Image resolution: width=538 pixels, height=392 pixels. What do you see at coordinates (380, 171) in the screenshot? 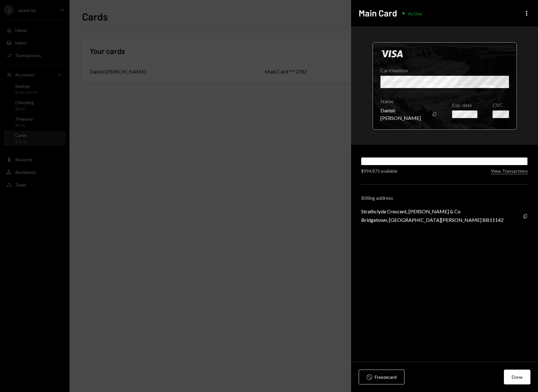
I see `div: $994,873 available` at bounding box center [380, 171].